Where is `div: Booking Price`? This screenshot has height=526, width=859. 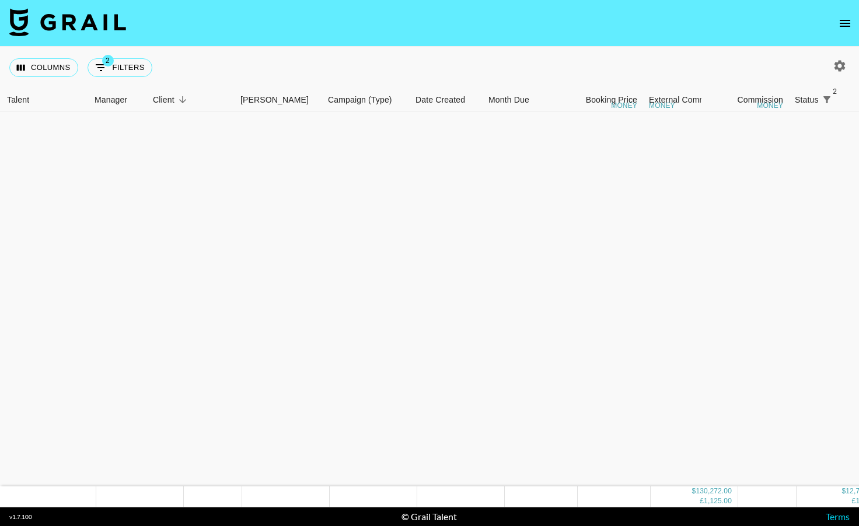
div: Booking Price is located at coordinates (611, 100).